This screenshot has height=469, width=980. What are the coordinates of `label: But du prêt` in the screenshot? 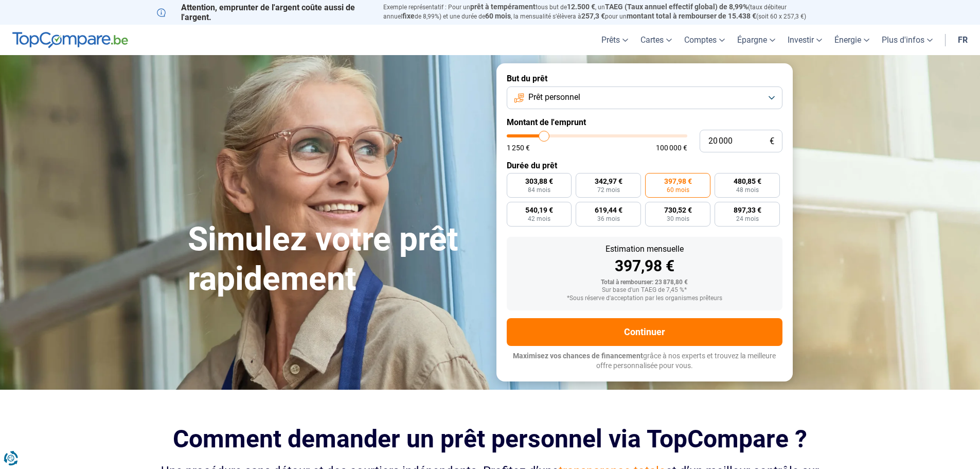 It's located at (645, 78).